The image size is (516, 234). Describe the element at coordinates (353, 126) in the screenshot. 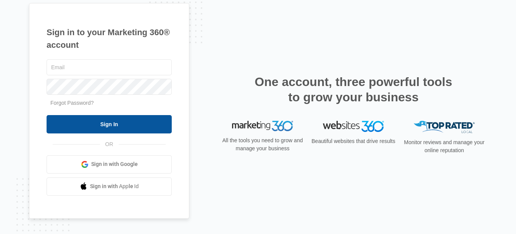

I see `img: Websites 360` at that location.